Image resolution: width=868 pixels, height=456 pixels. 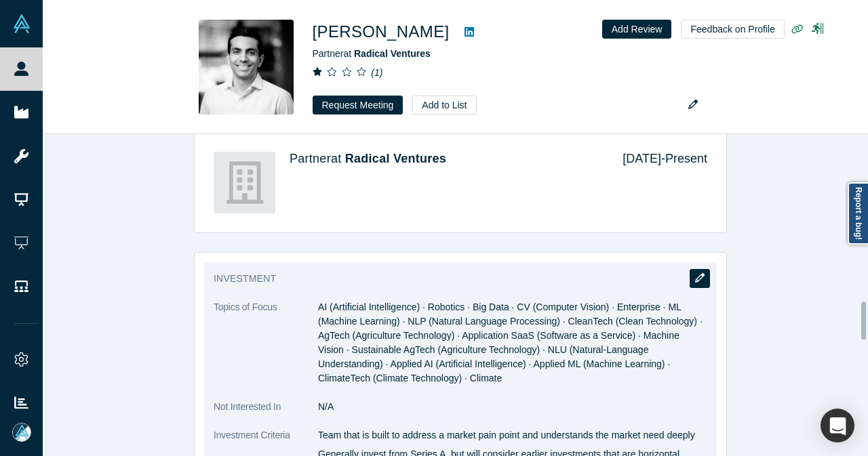 I want to click on dd: N/A, so click(x=512, y=407).